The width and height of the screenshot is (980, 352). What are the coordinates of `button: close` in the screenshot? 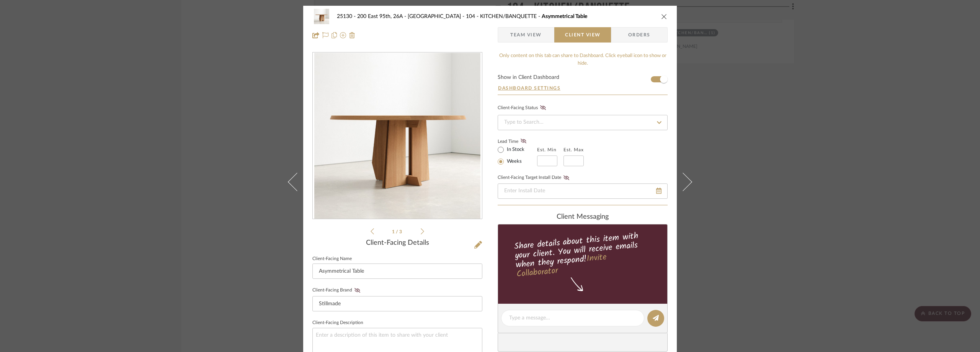 It's located at (665, 17).